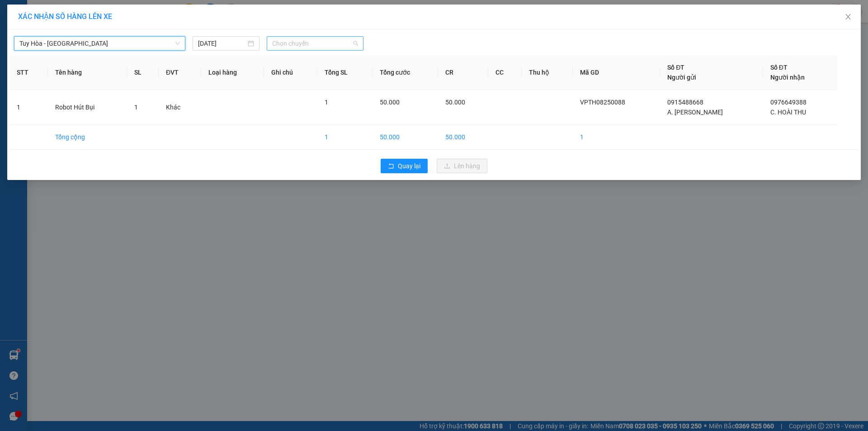 This screenshot has height=431, width=868. Describe the element at coordinates (88, 107) in the screenshot. I see `td: Robot Hút Bụi` at that location.